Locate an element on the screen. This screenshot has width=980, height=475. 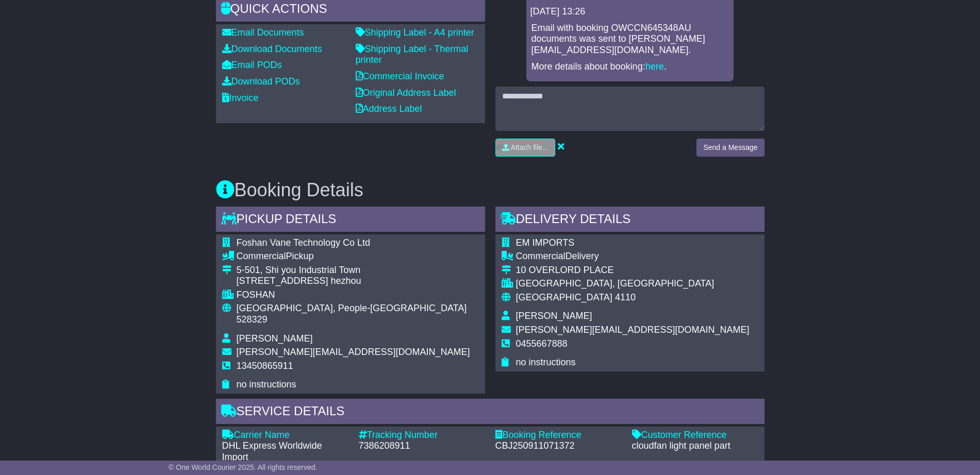
a: Commercial Invoice is located at coordinates (400, 77).